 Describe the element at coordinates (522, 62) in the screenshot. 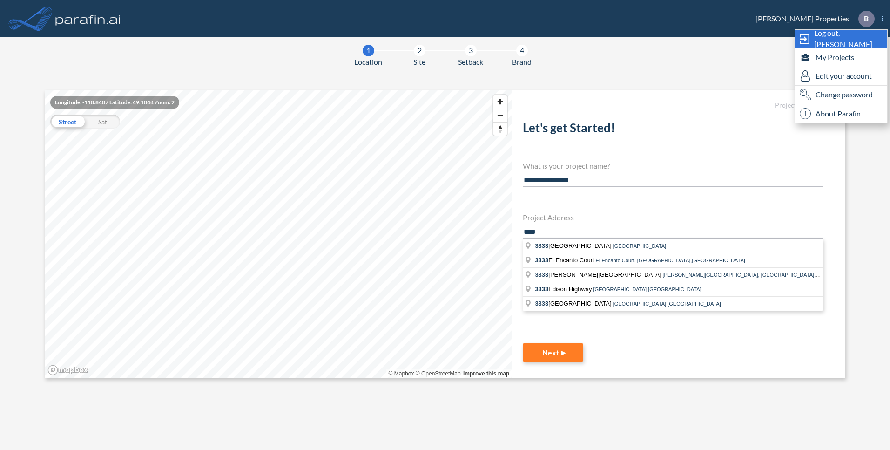

I see `span: Brand` at that location.